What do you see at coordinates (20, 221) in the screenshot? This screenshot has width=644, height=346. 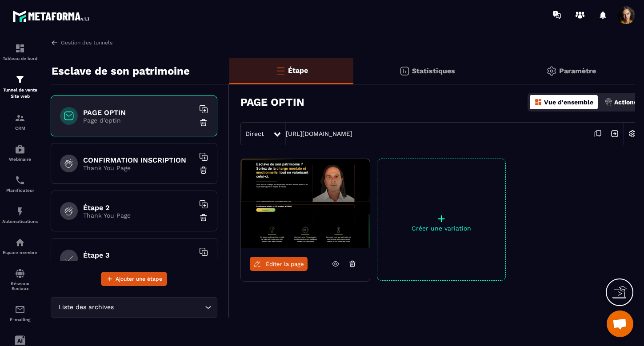 I see `p: Automatisations` at bounding box center [20, 221].